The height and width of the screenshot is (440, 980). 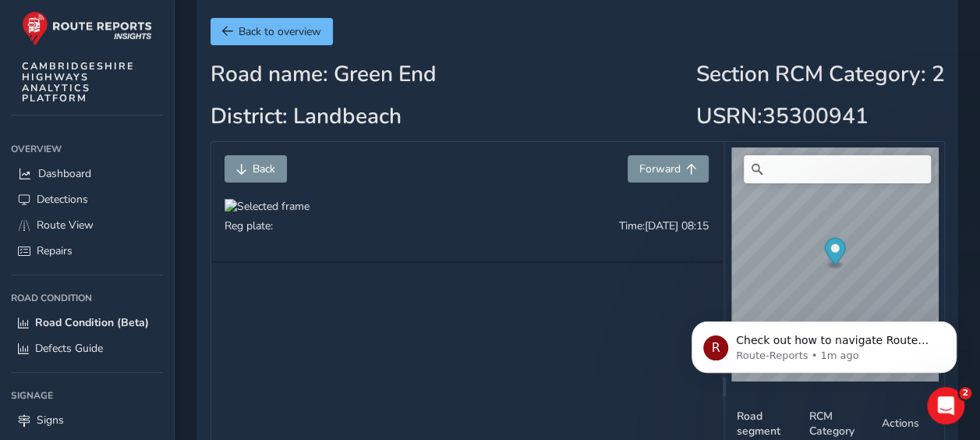 What do you see at coordinates (54, 250) in the screenshot?
I see `span: Repairs` at bounding box center [54, 250].